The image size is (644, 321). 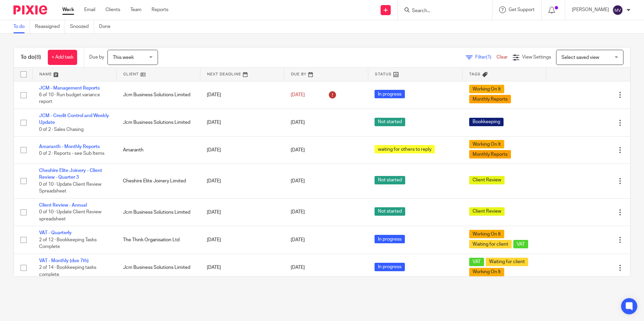 I want to click on a: JCM - Credit Control and Weekly Update, so click(x=74, y=119).